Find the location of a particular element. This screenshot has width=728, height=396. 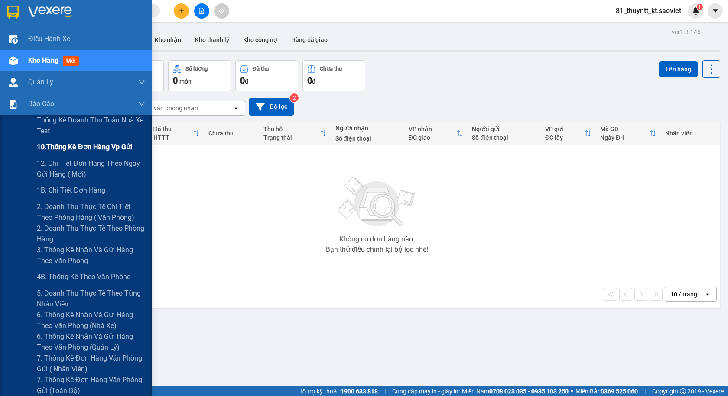

div: Mã GD is located at coordinates (624, 129).